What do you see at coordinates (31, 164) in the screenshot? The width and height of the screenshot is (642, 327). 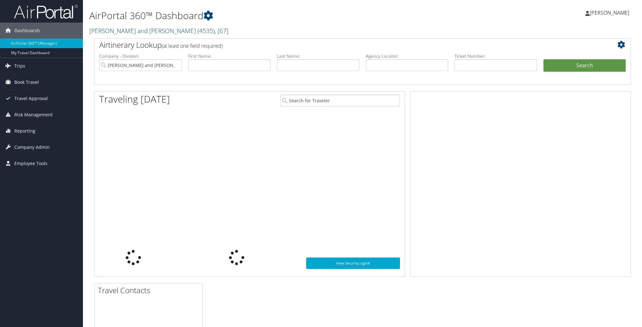 I see `span: Employee Tools` at bounding box center [31, 164].